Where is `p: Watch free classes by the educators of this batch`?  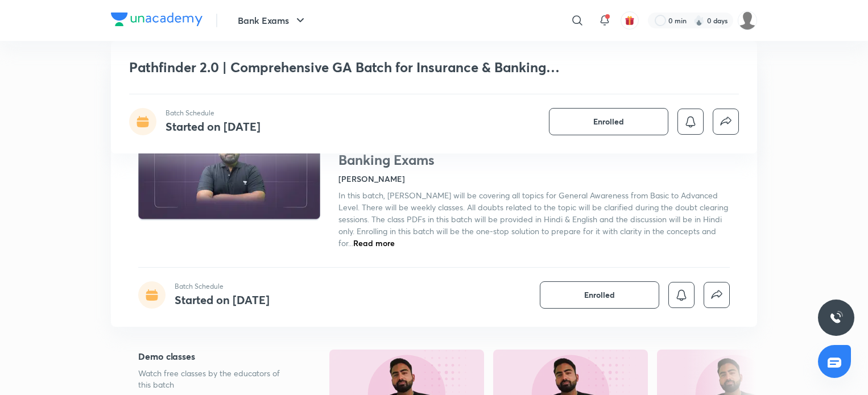
p: Watch free classes by the educators of this batch is located at coordinates (215, 379).